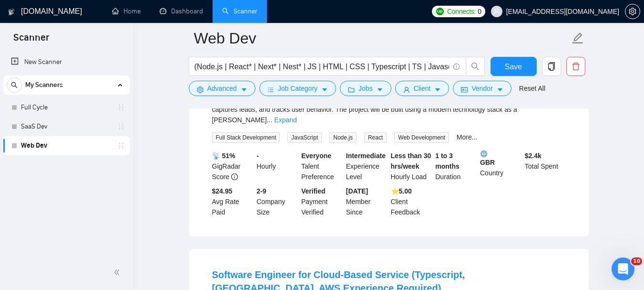 Image resolution: width=644 pixels, height=290 pixels. I want to click on span: My Scanners, so click(44, 85).